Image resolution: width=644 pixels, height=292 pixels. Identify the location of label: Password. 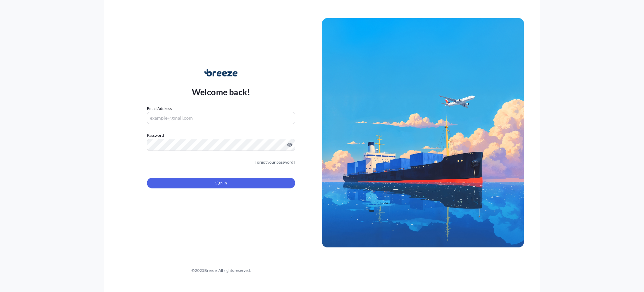
(221, 135).